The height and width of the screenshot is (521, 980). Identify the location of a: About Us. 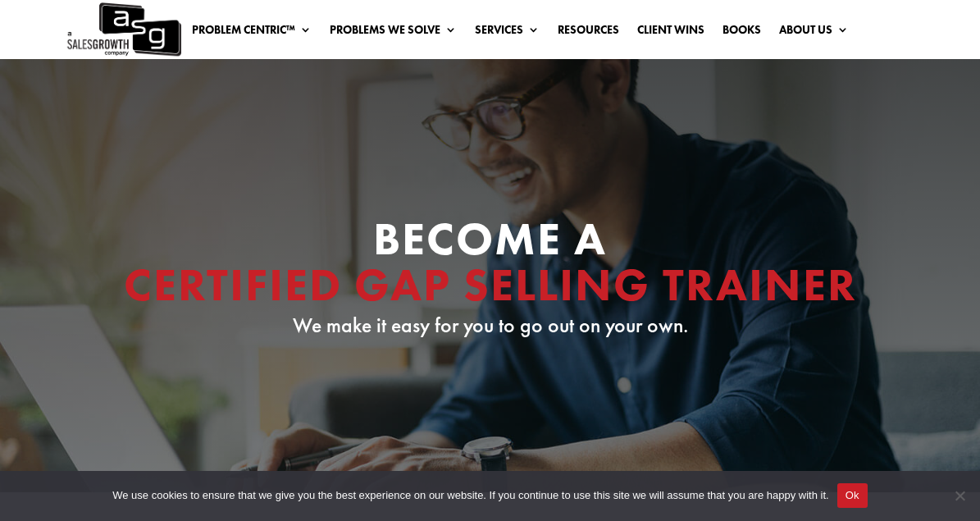
(814, 33).